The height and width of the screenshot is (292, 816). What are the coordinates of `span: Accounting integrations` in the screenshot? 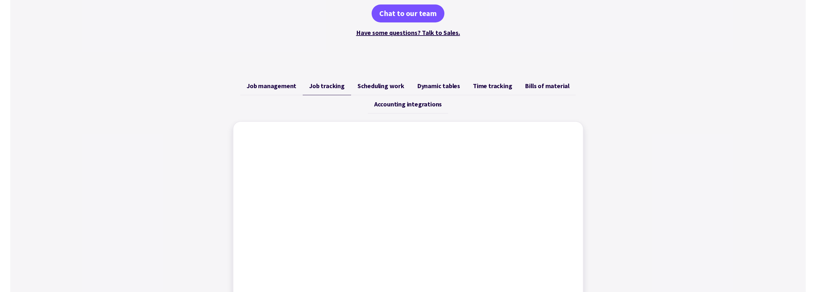 It's located at (408, 104).